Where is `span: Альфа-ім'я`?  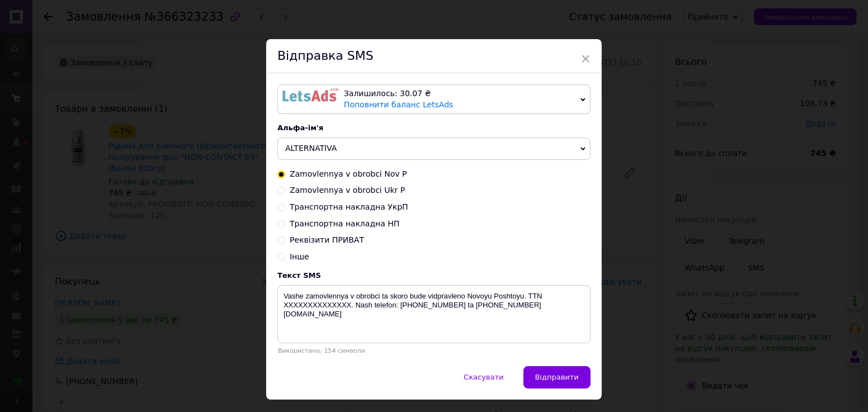
span: Альфа-ім'я is located at coordinates (301, 127).